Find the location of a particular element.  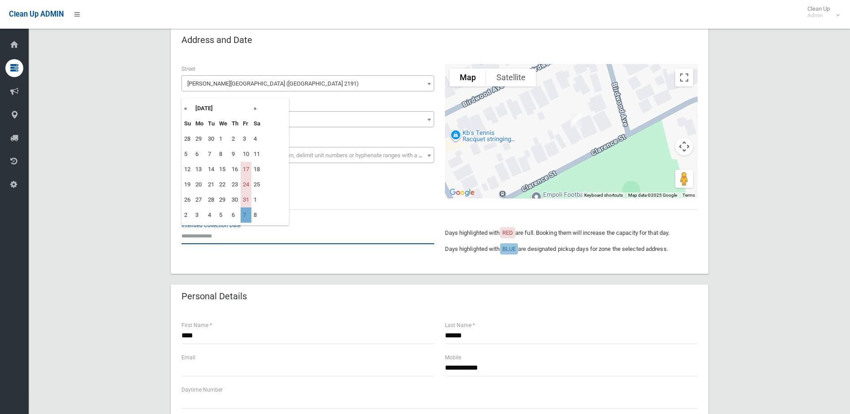

header: Personal Details is located at coordinates (214, 296).